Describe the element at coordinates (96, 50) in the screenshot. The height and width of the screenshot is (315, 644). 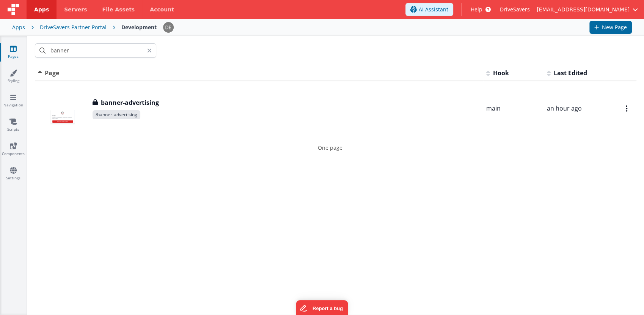
I see `input: Search pages, id's ...` at that location.